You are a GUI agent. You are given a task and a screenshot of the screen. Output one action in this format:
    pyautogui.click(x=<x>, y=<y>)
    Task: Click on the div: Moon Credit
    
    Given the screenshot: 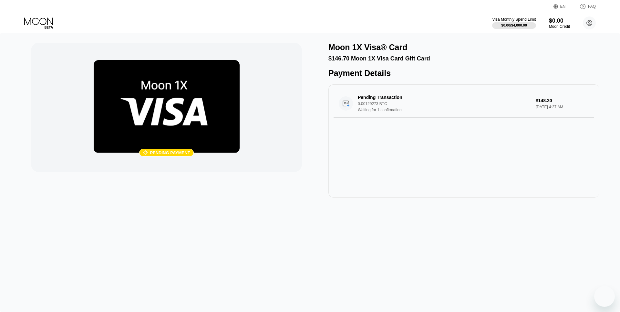 What is the action you would take?
    pyautogui.click(x=559, y=26)
    